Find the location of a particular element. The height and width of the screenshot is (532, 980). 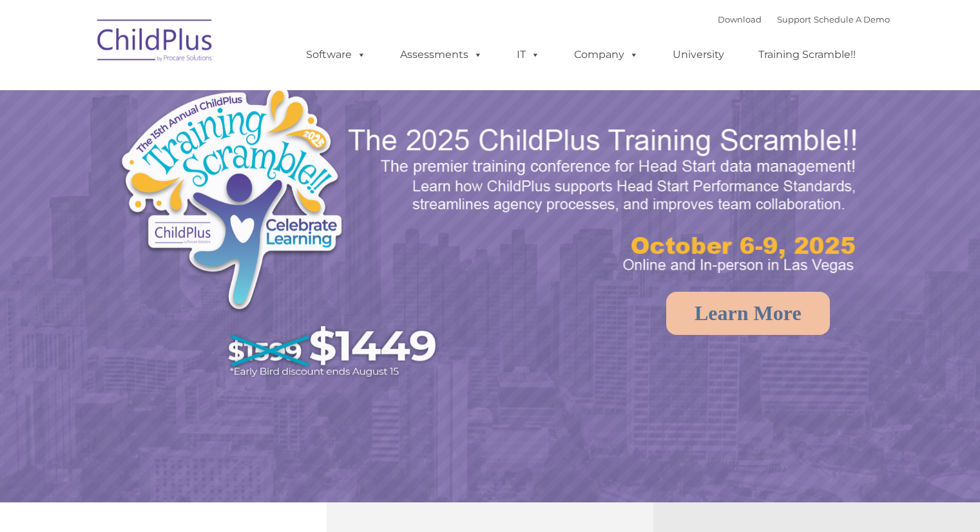

a: Learn More is located at coordinates (748, 313).